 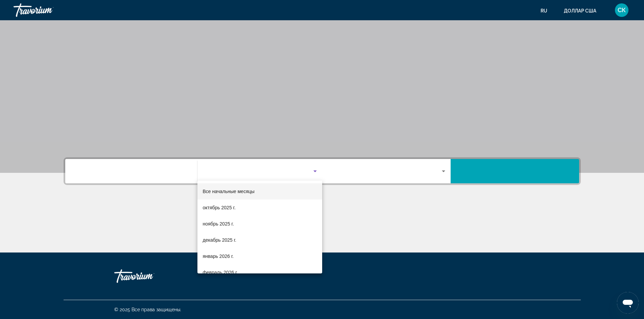 I want to click on font: декабрь 2025 г., so click(x=219, y=240).